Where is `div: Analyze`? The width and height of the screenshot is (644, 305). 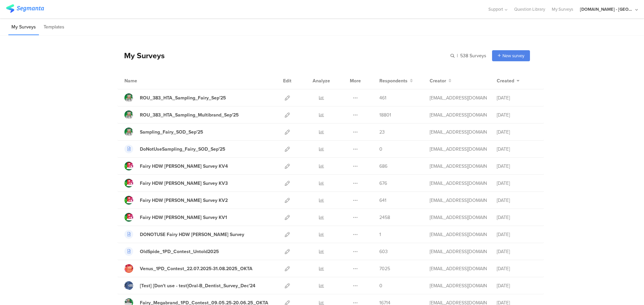
div: Analyze is located at coordinates (322, 81).